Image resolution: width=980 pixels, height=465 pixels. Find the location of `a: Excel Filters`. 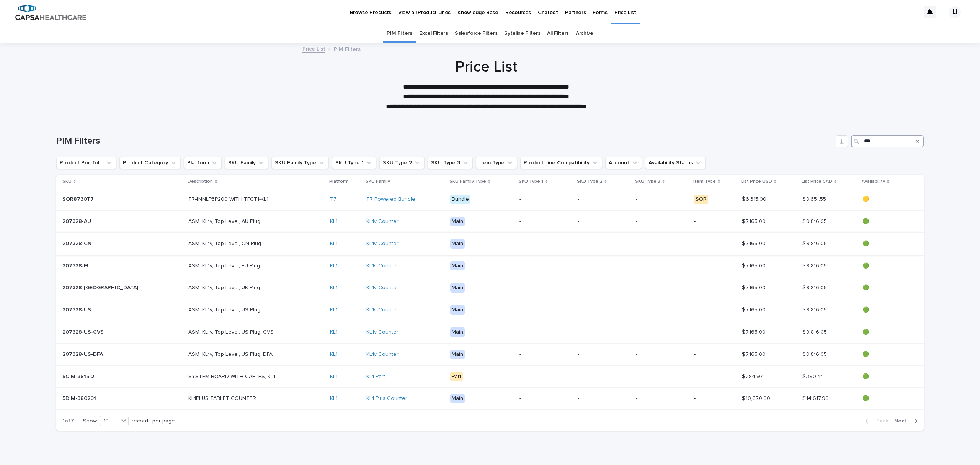

a: Excel Filters is located at coordinates (434, 34).